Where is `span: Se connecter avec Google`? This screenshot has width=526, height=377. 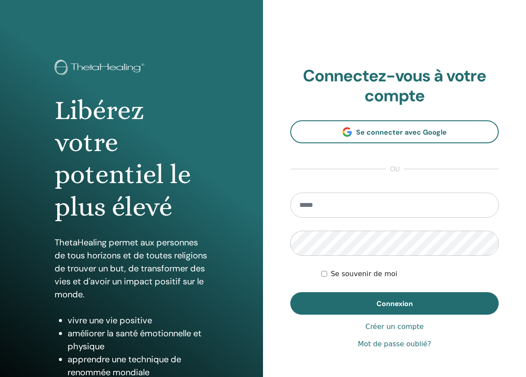
span: Se connecter avec Google is located at coordinates (401, 132).